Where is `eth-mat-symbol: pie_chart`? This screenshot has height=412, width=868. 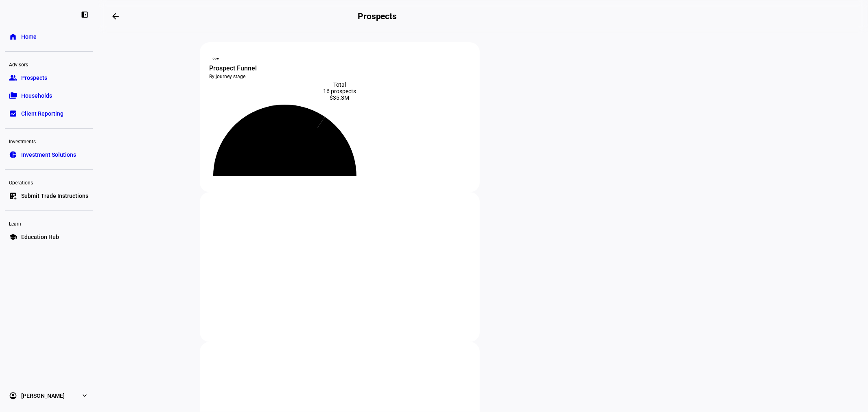
eth-mat-symbol: pie_chart is located at coordinates (13, 155).